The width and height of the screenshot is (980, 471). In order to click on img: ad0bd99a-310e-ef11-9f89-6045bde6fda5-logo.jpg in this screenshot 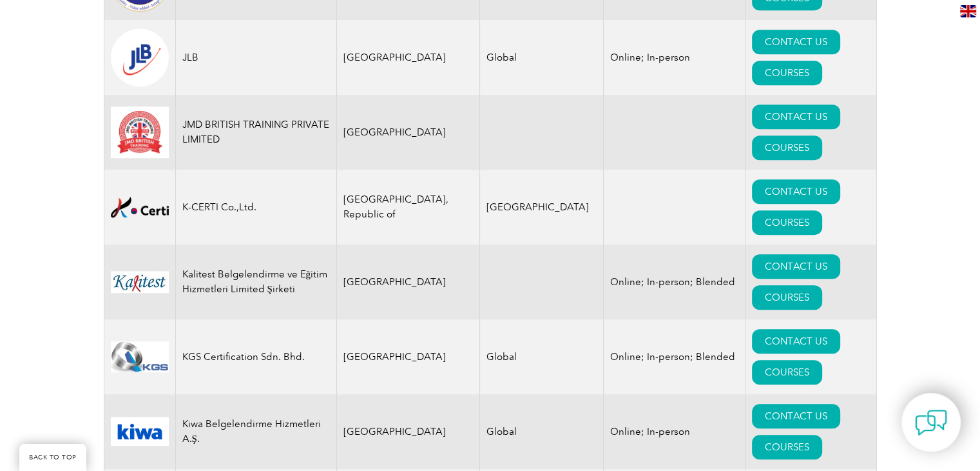, I will do `click(140, 282)`.